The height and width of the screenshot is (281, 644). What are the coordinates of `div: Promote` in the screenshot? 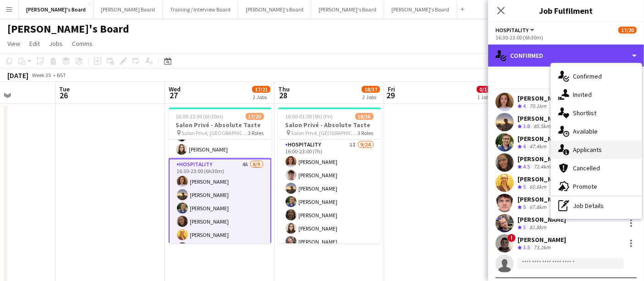 It's located at (597, 186).